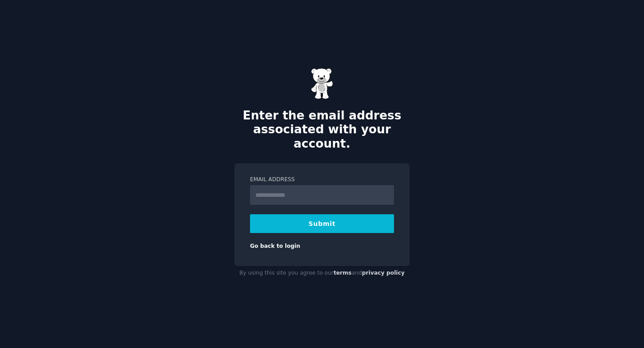  What do you see at coordinates (322, 130) in the screenshot?
I see `h2: Enter the email address associated with your account.` at bounding box center [322, 130].